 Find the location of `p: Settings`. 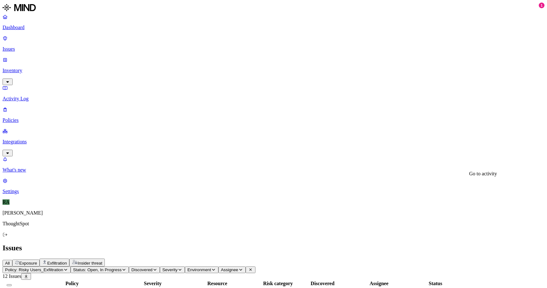

p: Settings is located at coordinates (274, 192).